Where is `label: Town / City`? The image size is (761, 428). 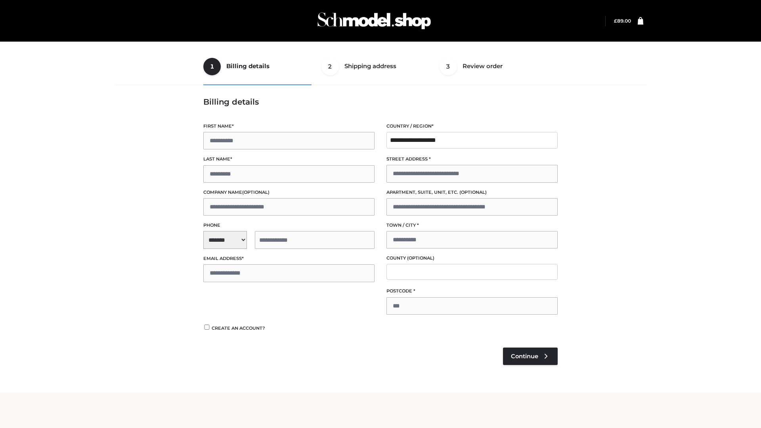 label: Town / City is located at coordinates (472, 225).